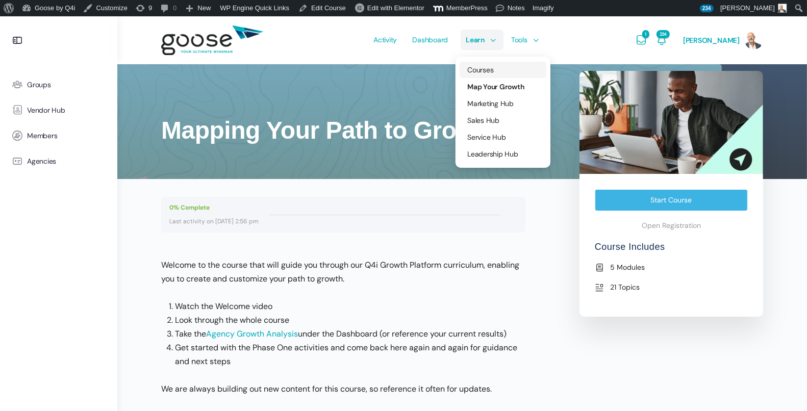 The height and width of the screenshot is (411, 807). What do you see at coordinates (503, 70) in the screenshot?
I see `a: Courses` at bounding box center [503, 70].